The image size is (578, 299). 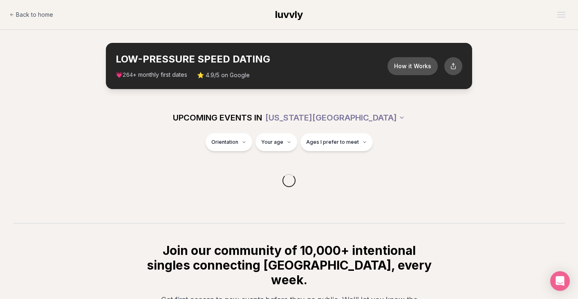 I want to click on a: luvvly, so click(x=289, y=15).